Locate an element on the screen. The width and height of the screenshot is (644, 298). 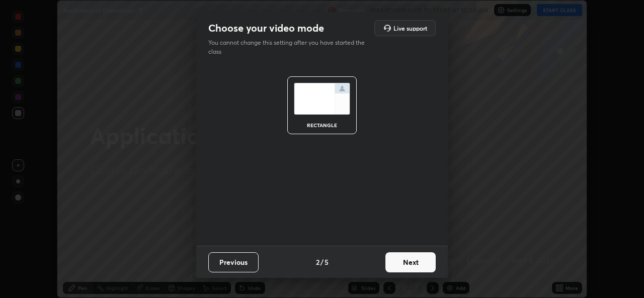
h4: 2 is located at coordinates (317, 262).